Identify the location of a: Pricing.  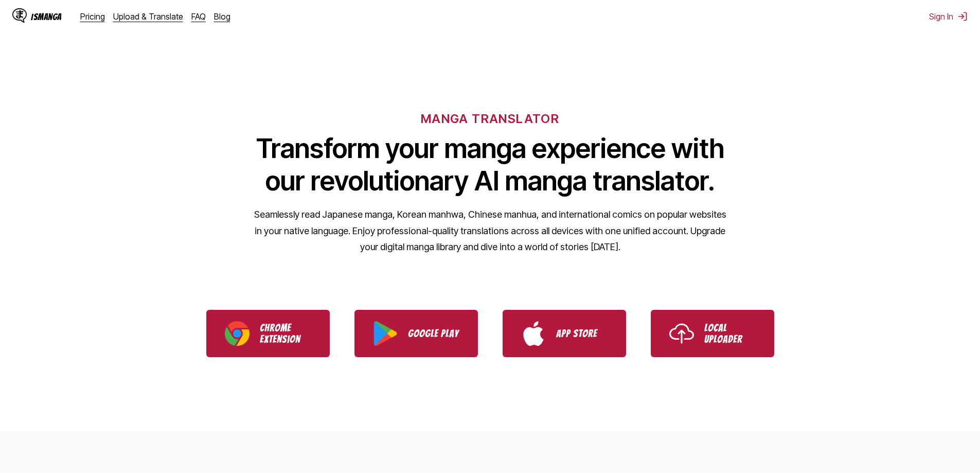
(93, 17).